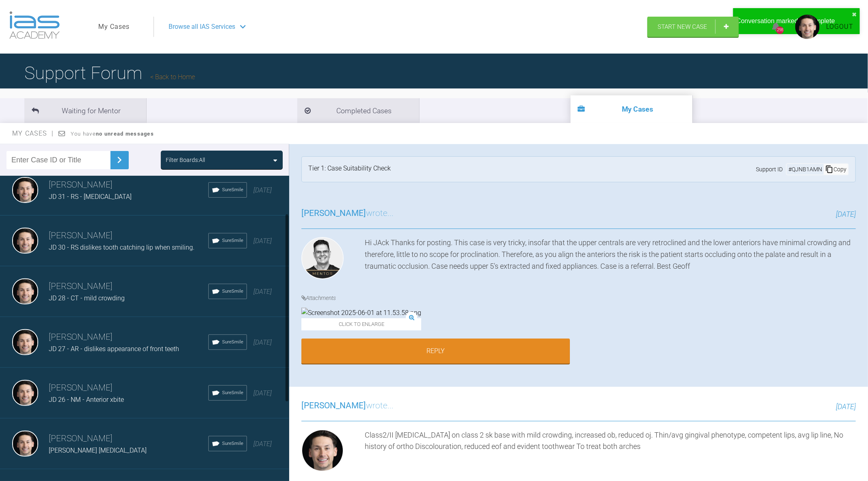 The width and height of the screenshot is (868, 481). What do you see at coordinates (693, 26) in the screenshot?
I see `a: Start New Case` at bounding box center [693, 26].